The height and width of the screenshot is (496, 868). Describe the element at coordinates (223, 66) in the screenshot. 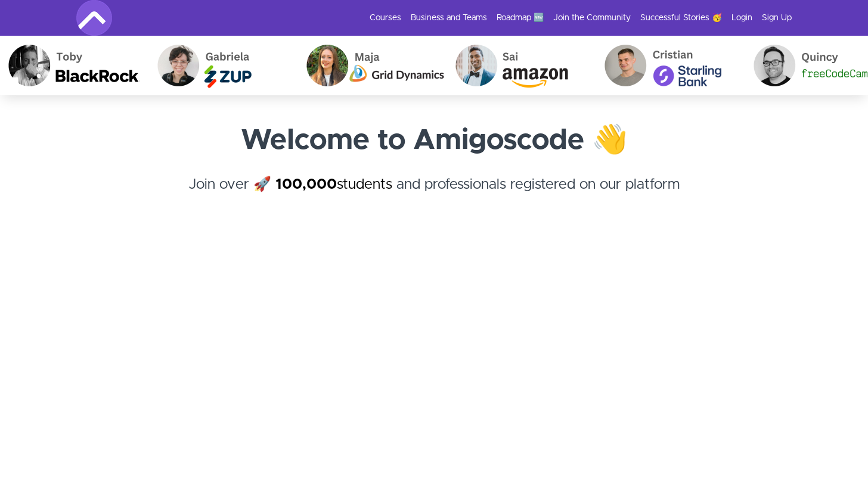

I see `img: Gabriela` at that location.